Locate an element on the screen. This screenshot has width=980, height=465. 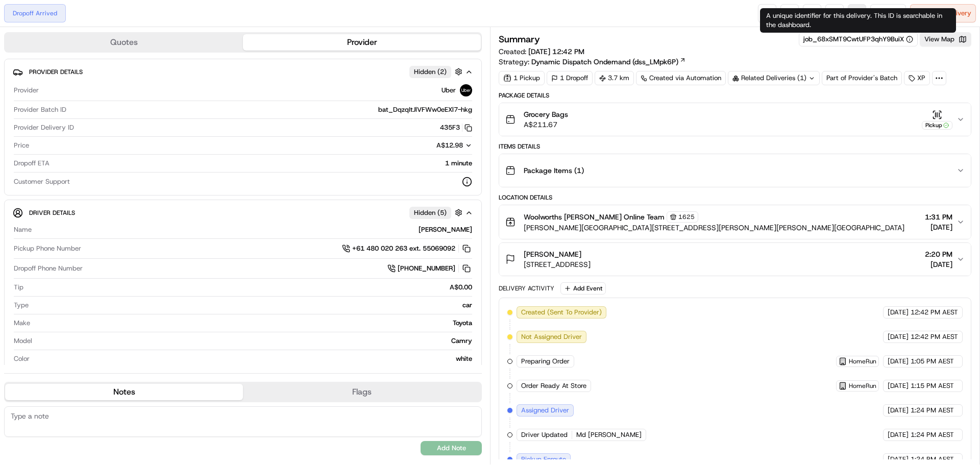
div: white is located at coordinates (253, 359).